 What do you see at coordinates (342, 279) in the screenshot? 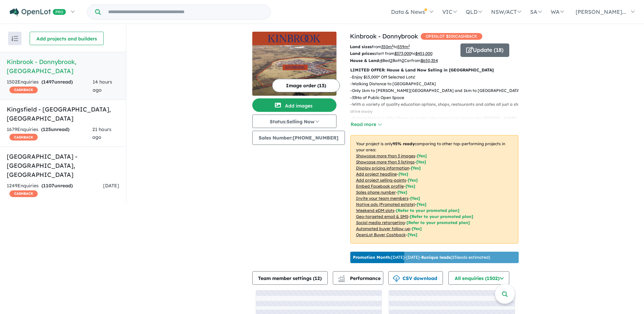
I see `img: bar-chart.svg` at bounding box center [342, 279].